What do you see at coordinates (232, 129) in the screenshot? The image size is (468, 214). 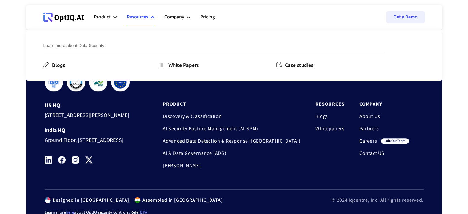 I see `a: AI Security Posture Management (AI-SPM)` at bounding box center [232, 129].